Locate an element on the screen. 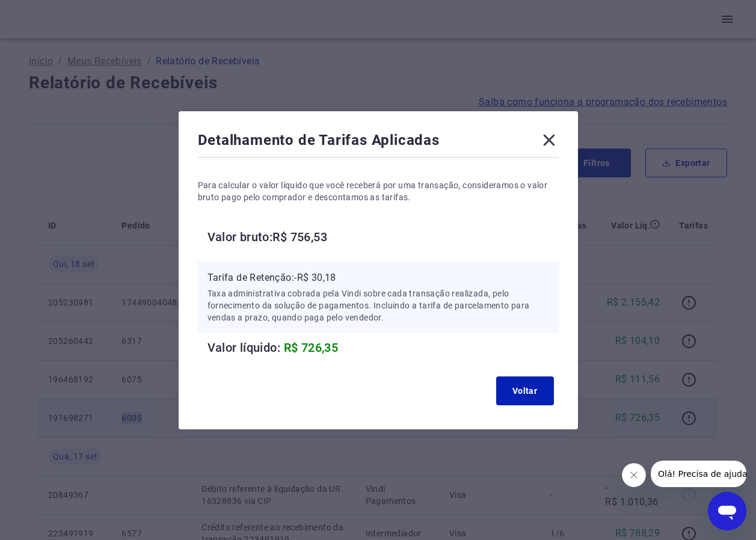 This screenshot has height=540, width=756. span: R$ 726,35 is located at coordinates (311, 348).